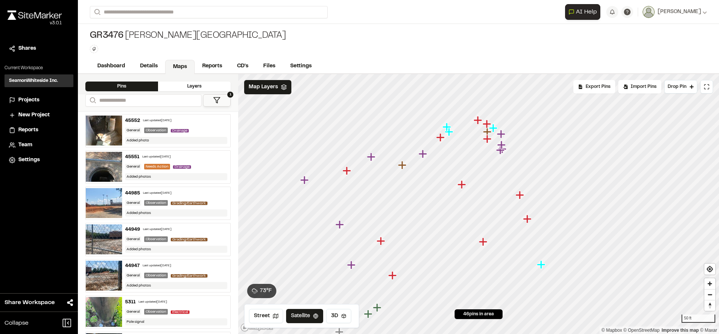  Describe the element at coordinates (34, 23) in the screenshot. I see `div: Oh geez...please don't...` at that location.